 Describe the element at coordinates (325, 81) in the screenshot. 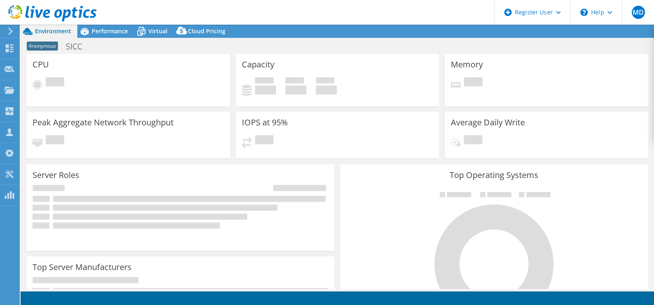

I see `span: Total` at that location.